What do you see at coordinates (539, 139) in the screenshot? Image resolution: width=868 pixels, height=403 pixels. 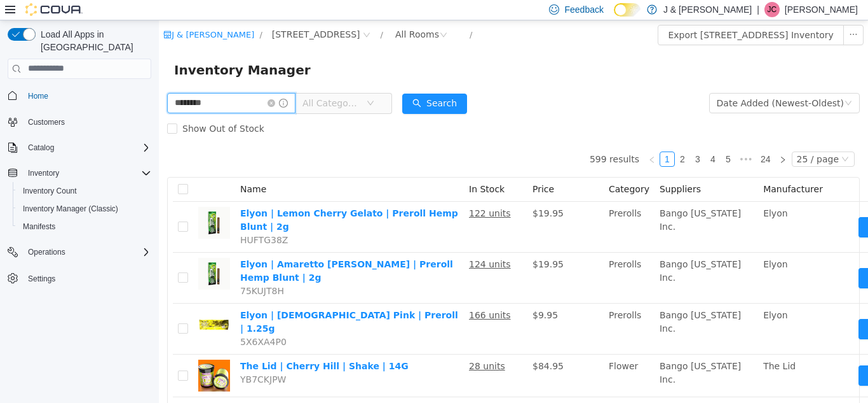 I see `li: 3` at bounding box center [539, 139].